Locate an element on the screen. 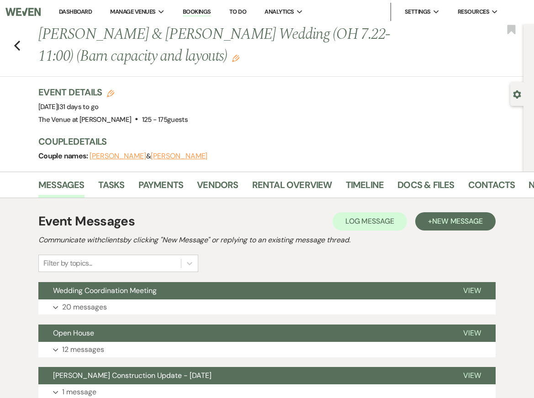 The height and width of the screenshot is (398, 534). span: Log Message is located at coordinates (369, 221).